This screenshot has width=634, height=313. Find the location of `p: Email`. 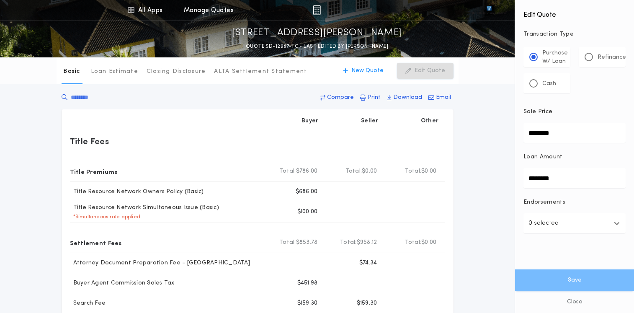

p: Email is located at coordinates (443, 98).